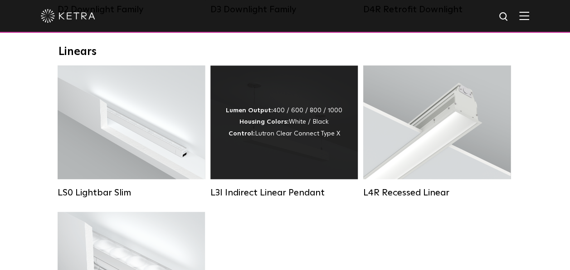 The image size is (570, 270). What do you see at coordinates (437, 192) in the screenshot?
I see `div: L4R Recessed Linear` at bounding box center [437, 192].